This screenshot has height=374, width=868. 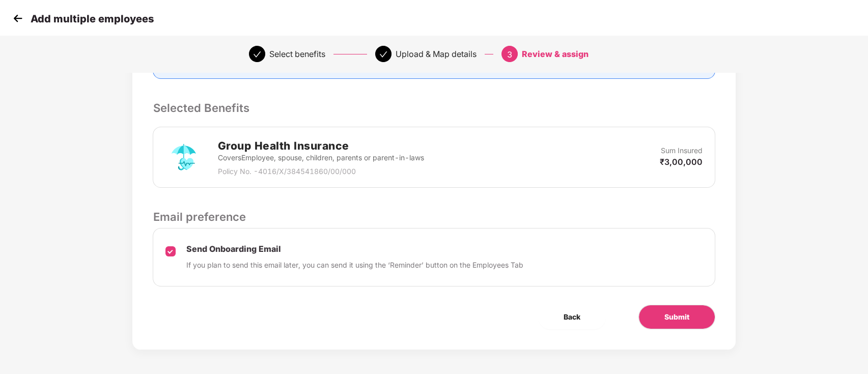 What do you see at coordinates (320, 145) in the screenshot?
I see `h2: Group Health Insurance` at bounding box center [320, 145].